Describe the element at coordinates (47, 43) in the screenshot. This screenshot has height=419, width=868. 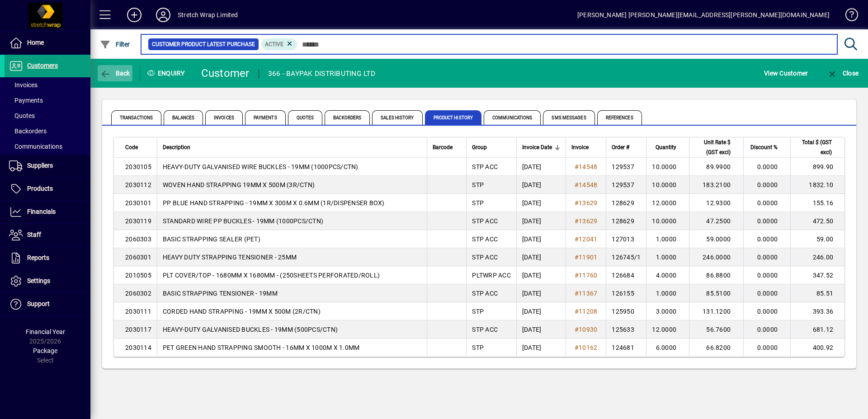
I see `a: Home` at that location.